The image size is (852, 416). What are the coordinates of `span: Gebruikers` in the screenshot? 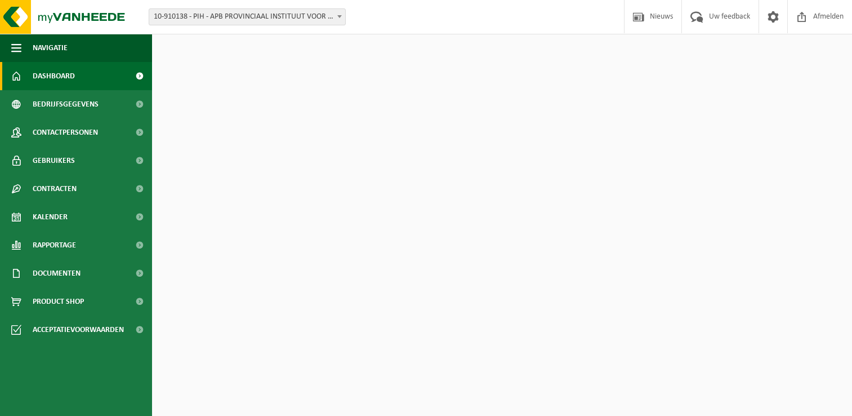 It's located at (53, 160).